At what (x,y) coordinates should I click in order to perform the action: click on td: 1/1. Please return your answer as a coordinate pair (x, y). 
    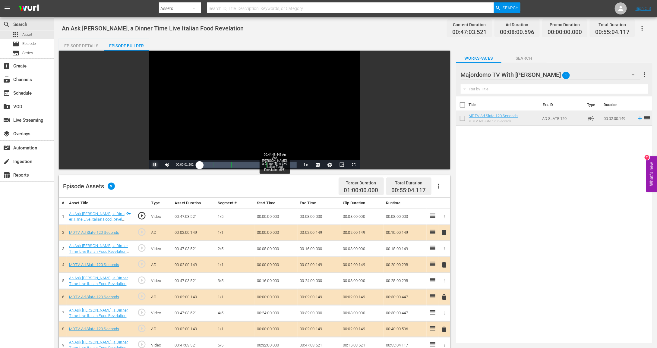
    Looking at the image, I should click on (235, 329).